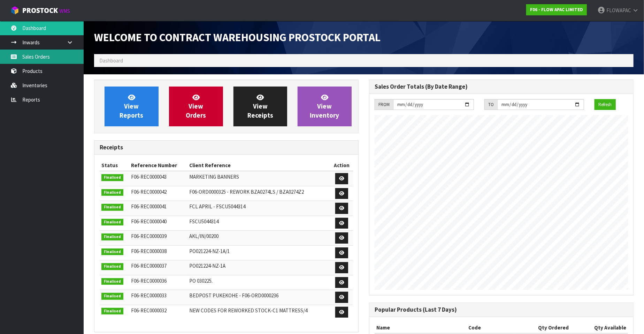 This screenshot has width=644, height=334. I want to click on span: F06-REC0000037, so click(149, 266).